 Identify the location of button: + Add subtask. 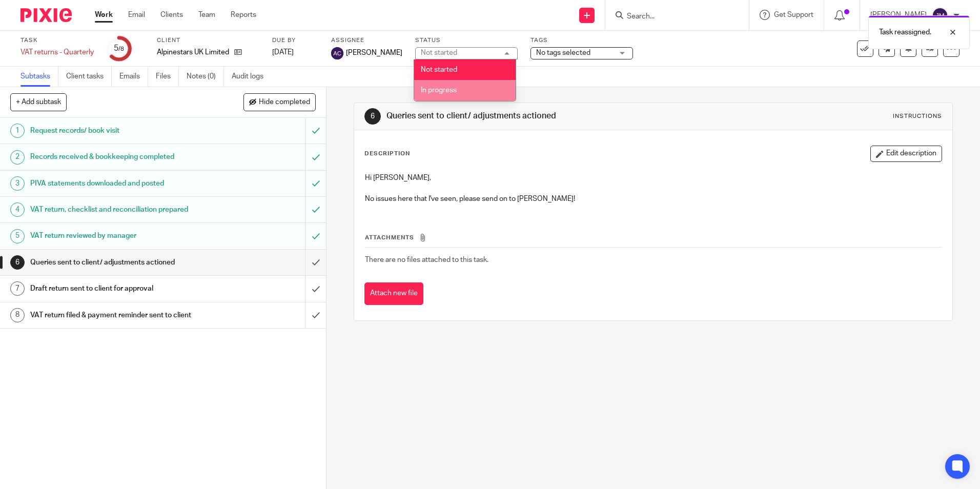
(39, 102).